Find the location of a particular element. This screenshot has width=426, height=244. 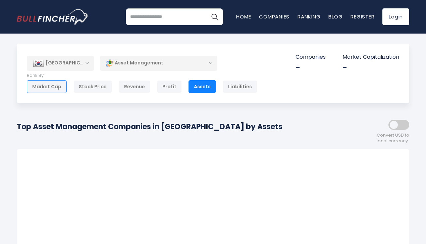

a: Login is located at coordinates (396, 17).